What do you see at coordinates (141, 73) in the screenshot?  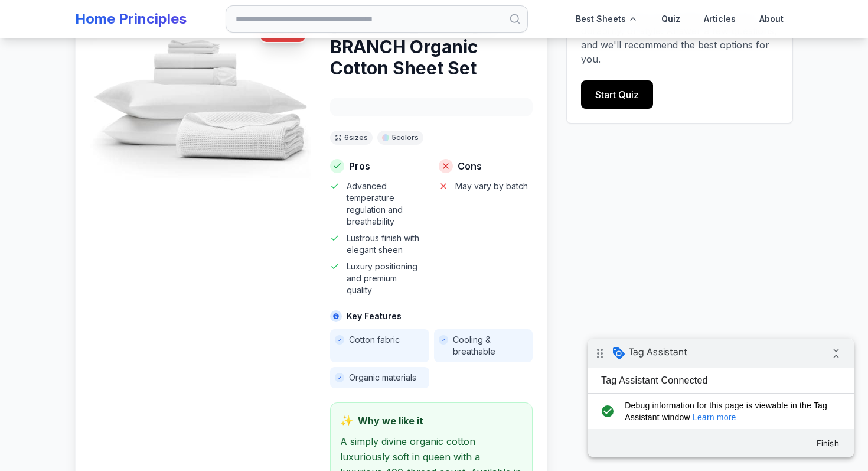 I see `span: Debug information for this page is viewable in the Tag Assistant window` at bounding box center [141, 73].